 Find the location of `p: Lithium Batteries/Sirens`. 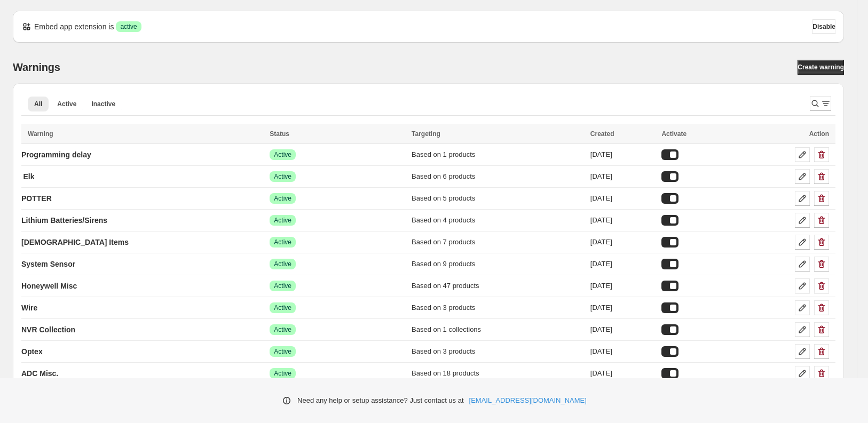

p: Lithium Batteries/Sirens is located at coordinates (64, 220).